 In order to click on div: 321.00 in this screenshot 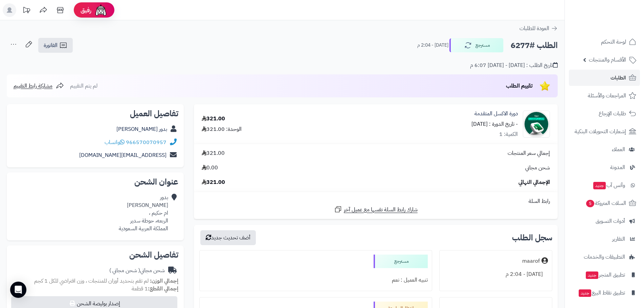, I will do `click(213, 119)`.